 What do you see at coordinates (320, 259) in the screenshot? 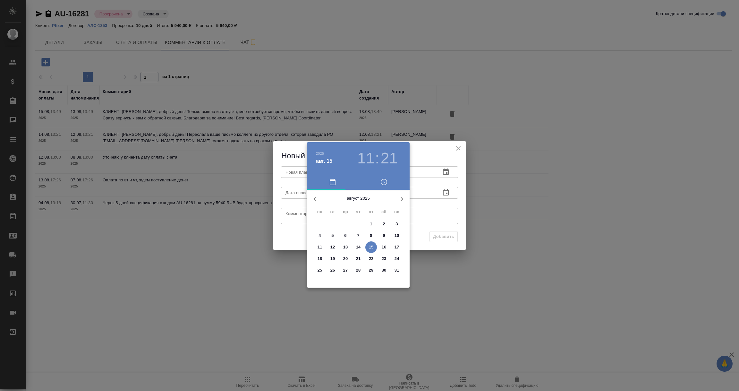
I see `p: 18` at bounding box center [320, 259].